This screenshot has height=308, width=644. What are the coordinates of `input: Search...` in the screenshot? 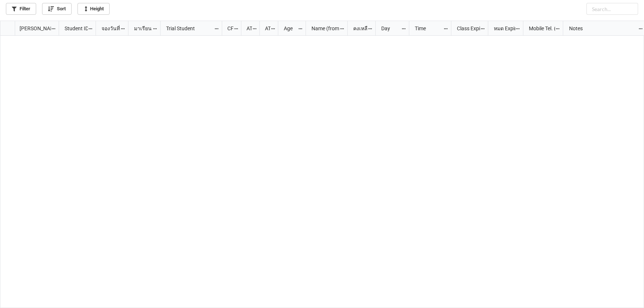 It's located at (612, 9).